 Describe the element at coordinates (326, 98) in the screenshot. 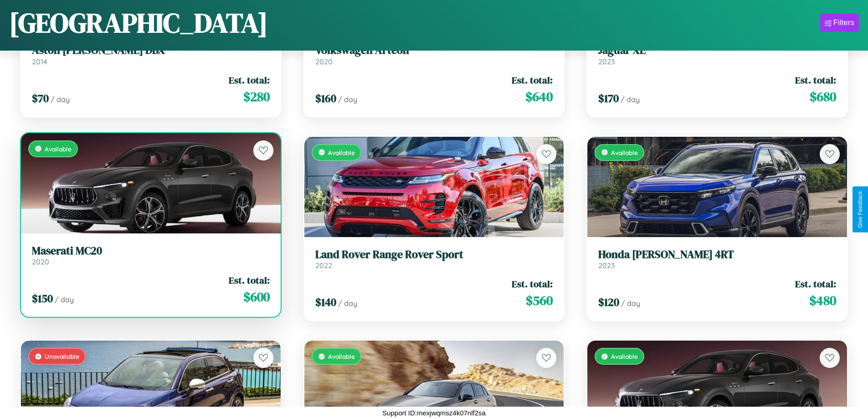

I see `span: $ 160` at that location.